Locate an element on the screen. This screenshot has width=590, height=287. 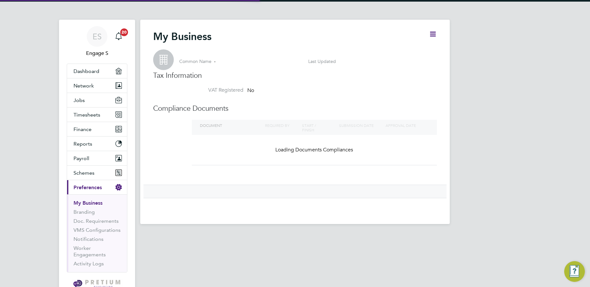
label: Last Updated is located at coordinates (322, 61).